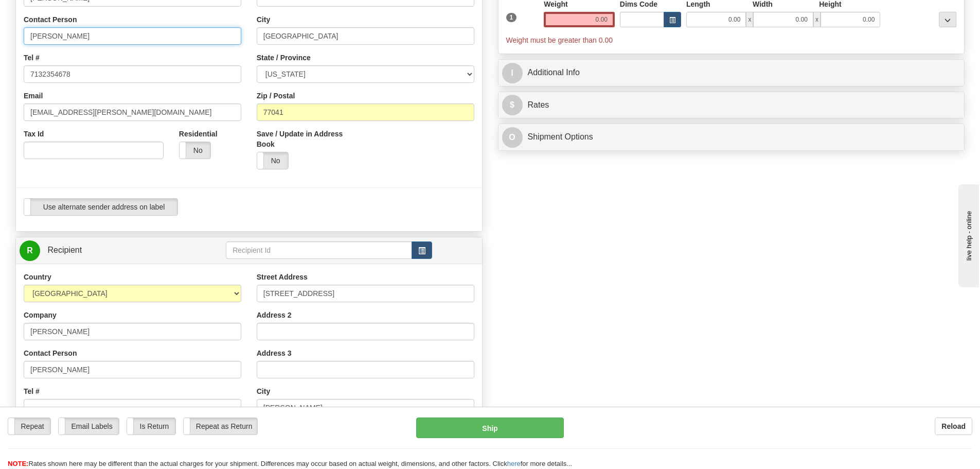  Describe the element at coordinates (319, 250) in the screenshot. I see `input: Recipient Id` at that location.